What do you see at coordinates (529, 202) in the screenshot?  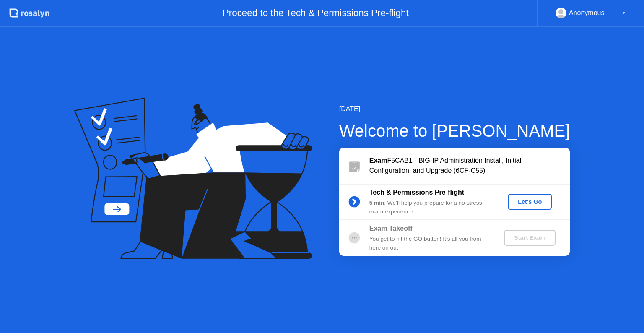 I see `button: Let's Go` at bounding box center [529, 202].